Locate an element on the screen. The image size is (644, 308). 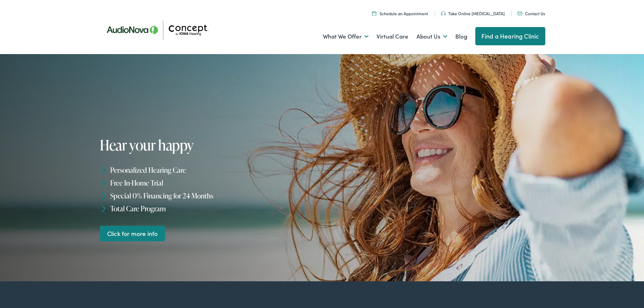
li: Special 0% Financing for 24 Months is located at coordinates (212, 196).